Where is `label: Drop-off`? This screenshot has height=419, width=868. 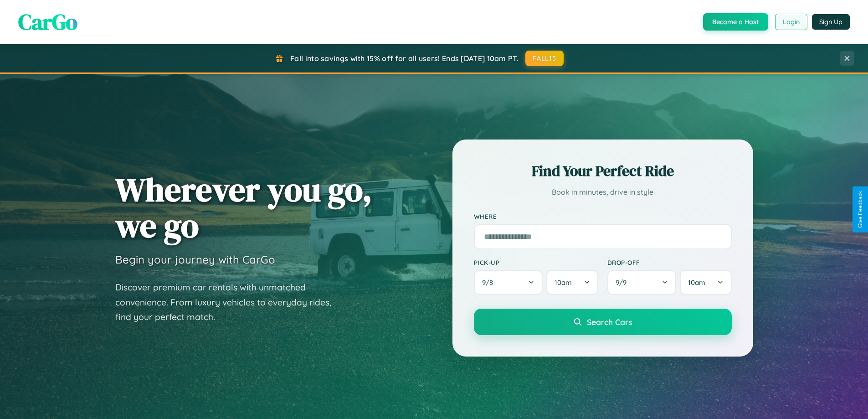 label: Drop-off is located at coordinates (669, 262).